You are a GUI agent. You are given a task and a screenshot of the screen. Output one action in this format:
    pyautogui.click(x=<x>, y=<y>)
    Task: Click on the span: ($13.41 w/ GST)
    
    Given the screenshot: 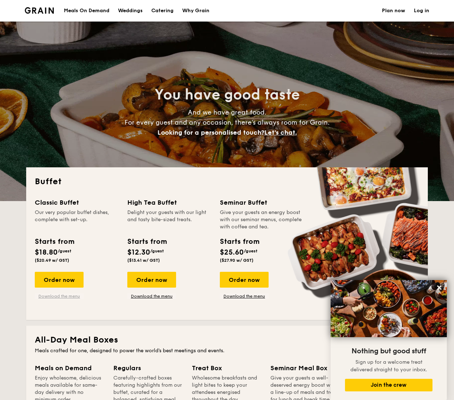 What is the action you would take?
    pyautogui.click(x=143, y=260)
    